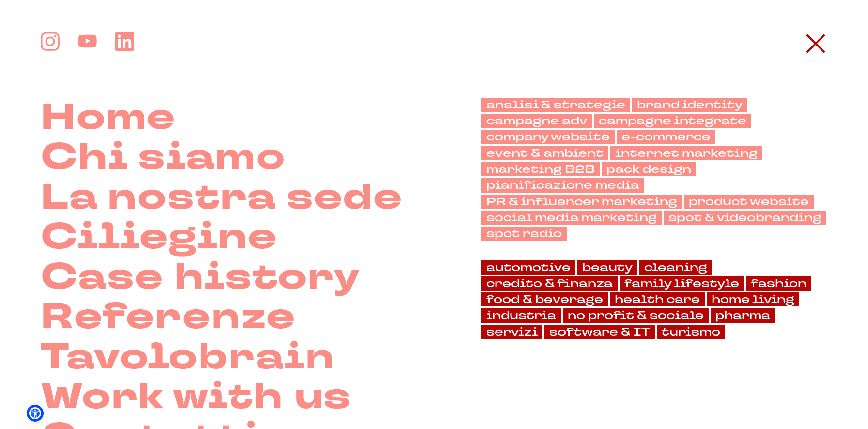 The width and height of the screenshot is (868, 429). Describe the element at coordinates (749, 202) in the screenshot. I see `a: product website` at that location.